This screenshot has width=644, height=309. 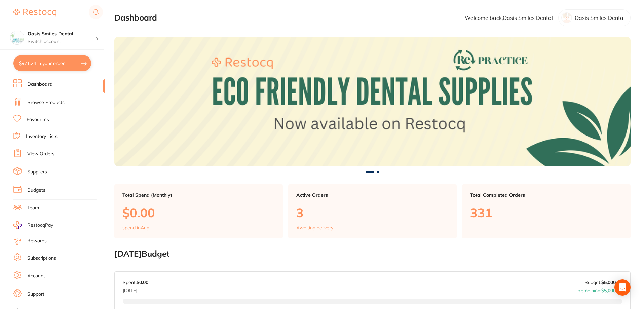 What do you see at coordinates (372, 213) in the screenshot?
I see `p: 3` at bounding box center [372, 213].